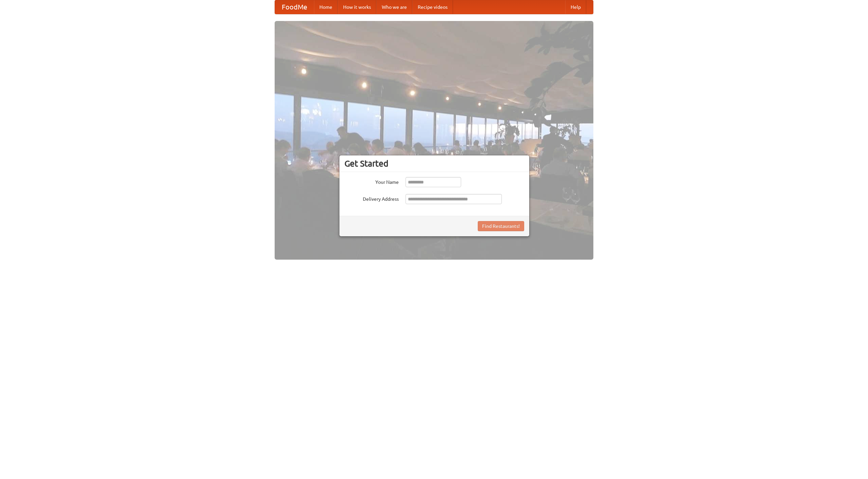 The width and height of the screenshot is (868, 479). Describe the element at coordinates (371, 198) in the screenshot. I see `label: Delivery Address` at that location.